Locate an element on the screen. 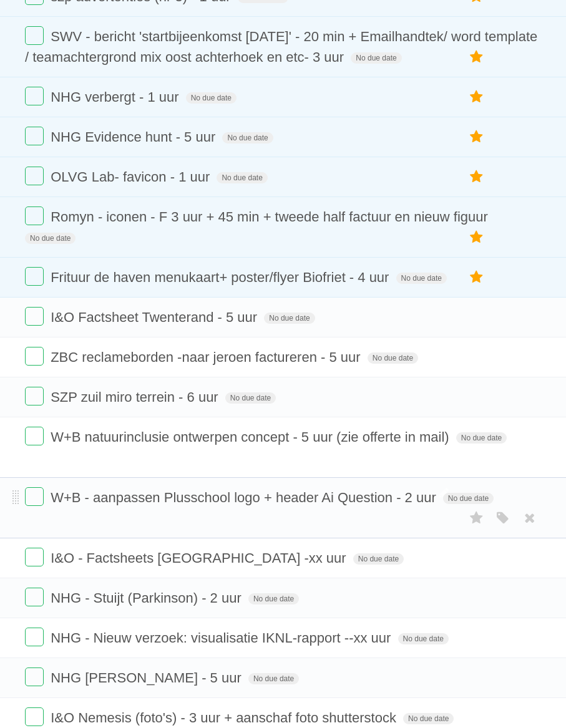 This screenshot has width=566, height=728. span: Frituur de haven menukaart+ poster/flyer Biofriet - 4 uur is located at coordinates (221, 277).